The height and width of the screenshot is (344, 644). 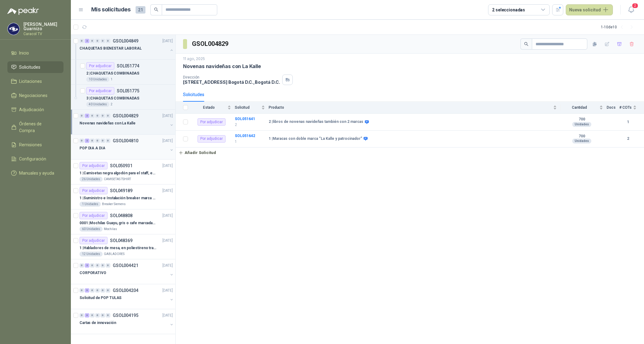 What do you see at coordinates (35, 127) in the screenshot?
I see `a: Órdenes de Compra` at bounding box center [35, 127].